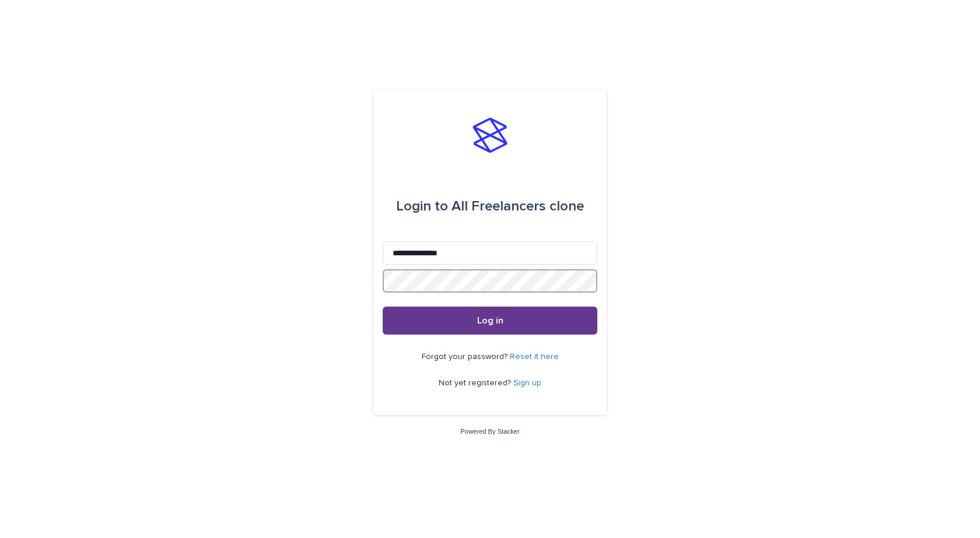 This screenshot has width=980, height=538. Describe the element at coordinates (490, 321) in the screenshot. I see `span: Log in` at that location.